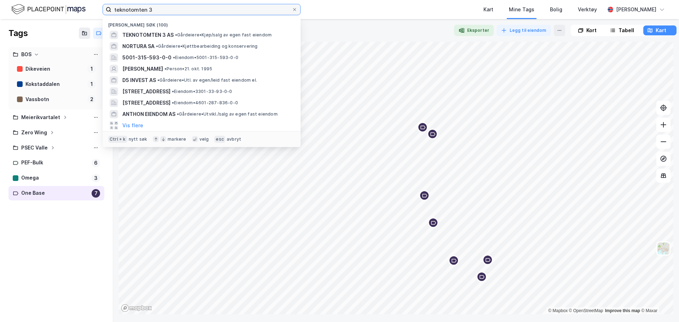  What do you see at coordinates (206, 58) in the screenshot?
I see `span: Eiendom • 5001-315-593-0-0` at bounding box center [206, 58].